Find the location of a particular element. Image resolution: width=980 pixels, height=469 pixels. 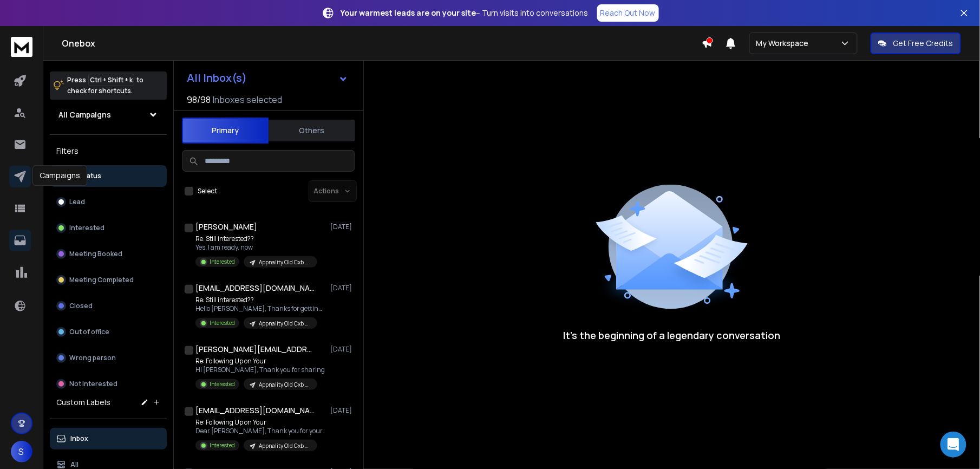

p: Meeting Booked is located at coordinates (96, 254).